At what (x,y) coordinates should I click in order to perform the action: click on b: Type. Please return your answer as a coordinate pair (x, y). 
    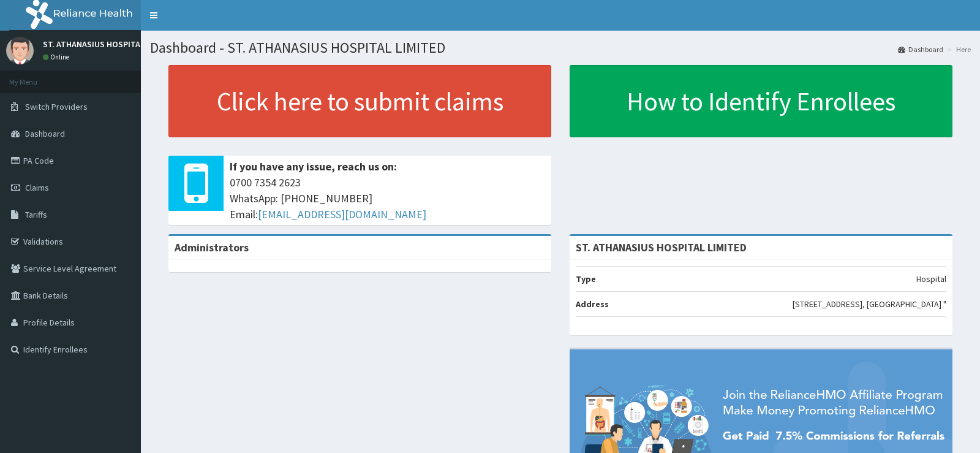
    Looking at the image, I should click on (585, 279).